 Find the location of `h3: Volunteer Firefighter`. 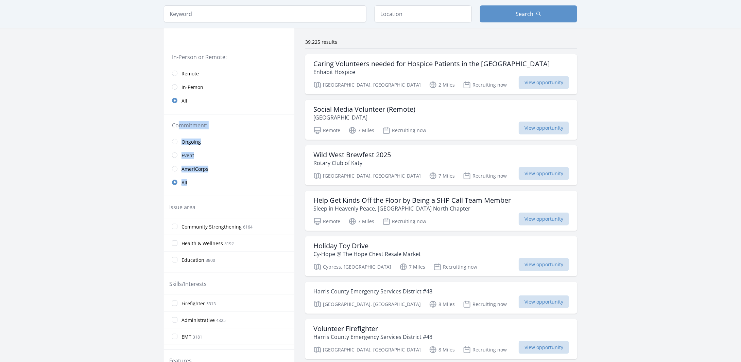

h3: Volunteer Firefighter is located at coordinates (373, 329).